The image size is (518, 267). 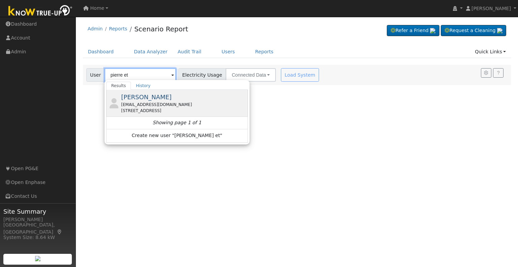 What do you see at coordinates (151, 52) in the screenshot?
I see `a: Data Analyzer` at bounding box center [151, 52].